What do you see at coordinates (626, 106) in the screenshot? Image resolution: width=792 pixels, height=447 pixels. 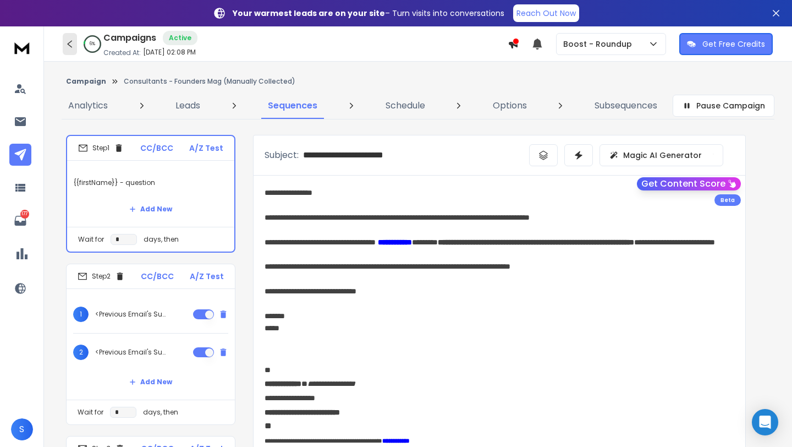 I see `a: Subsequences` at bounding box center [626, 106].